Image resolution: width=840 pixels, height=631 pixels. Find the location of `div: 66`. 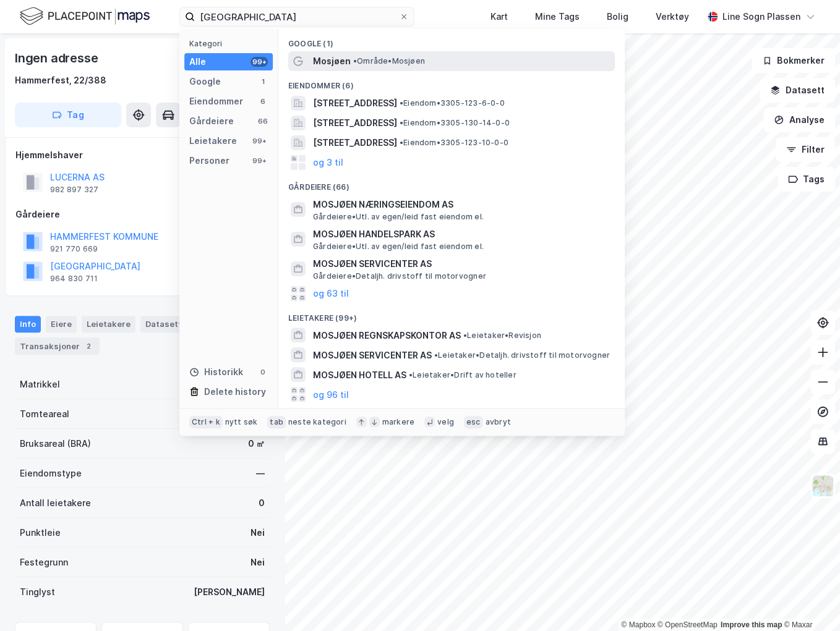

div: 66 is located at coordinates (263, 121).